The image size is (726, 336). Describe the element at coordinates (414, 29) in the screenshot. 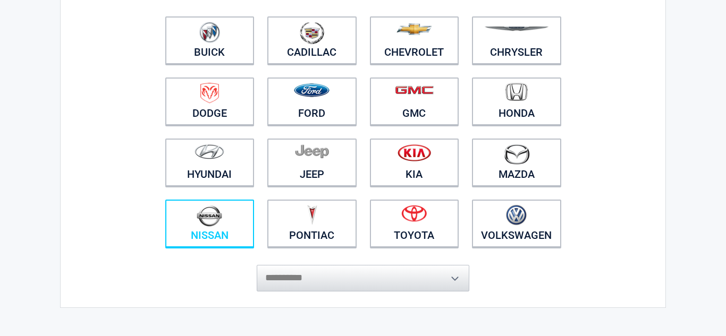

I see `img: chevrolet` at that location.